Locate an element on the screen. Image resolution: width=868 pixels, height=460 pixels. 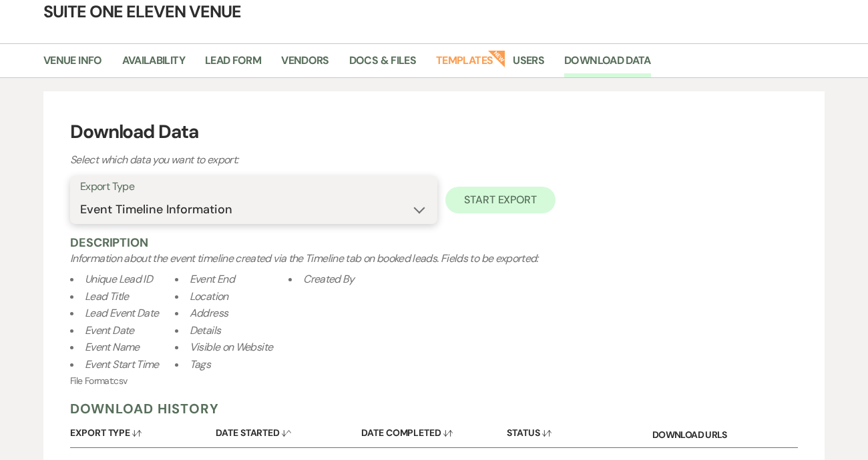
div: Download URLs is located at coordinates (725, 432).